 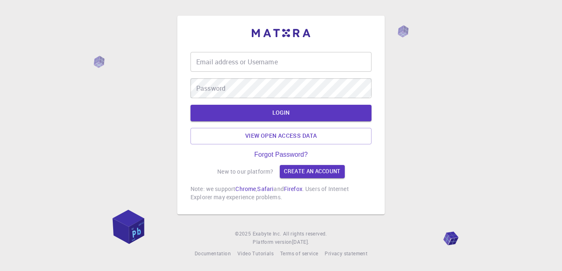 I want to click on span: Terms of service, so click(x=299, y=253).